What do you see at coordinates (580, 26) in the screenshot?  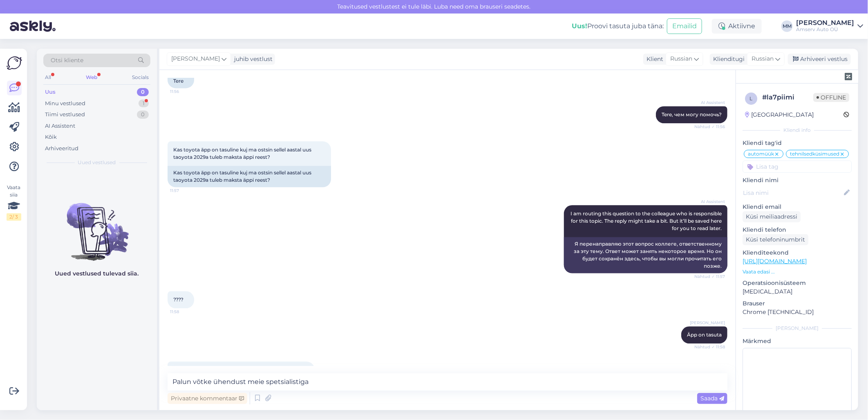 I see `b: Uus!` at bounding box center [580, 26].